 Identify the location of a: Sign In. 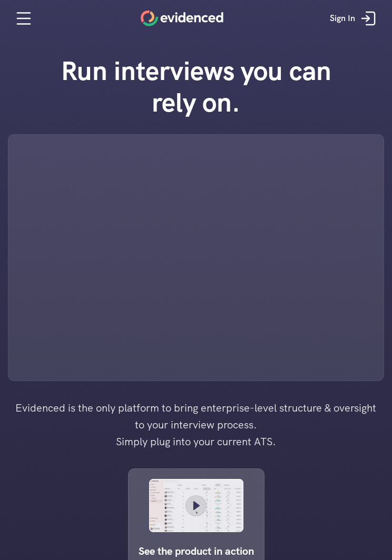
(354, 18).